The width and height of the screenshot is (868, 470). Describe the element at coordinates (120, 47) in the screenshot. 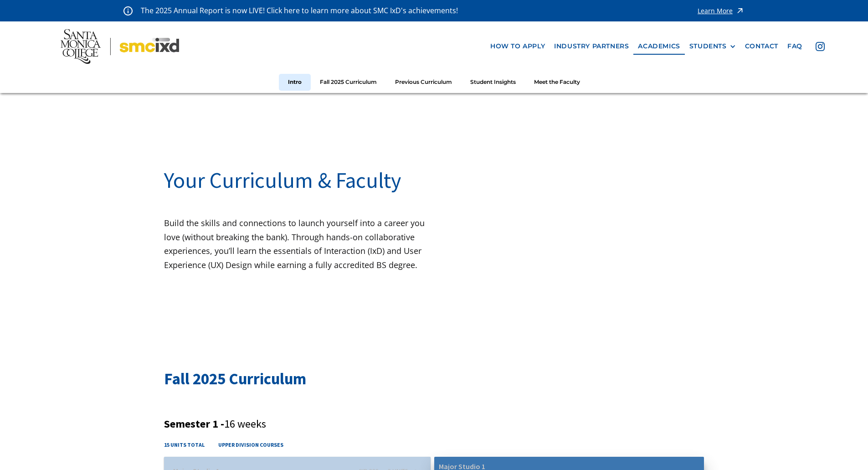

I see `img: Santa Monica College - SMC IxD logo` at that location.